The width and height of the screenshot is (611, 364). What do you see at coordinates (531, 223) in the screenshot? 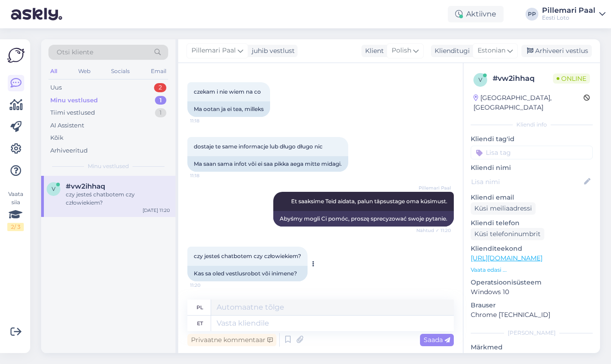
I see `p: Kliendi telefon` at bounding box center [531, 223].